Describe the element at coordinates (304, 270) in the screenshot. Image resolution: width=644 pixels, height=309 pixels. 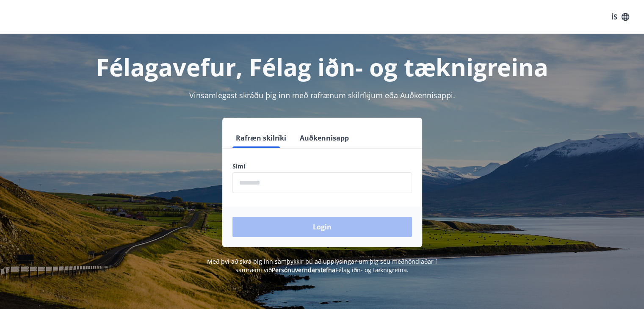
I see `a: Persónuverndarstefna` at that location.